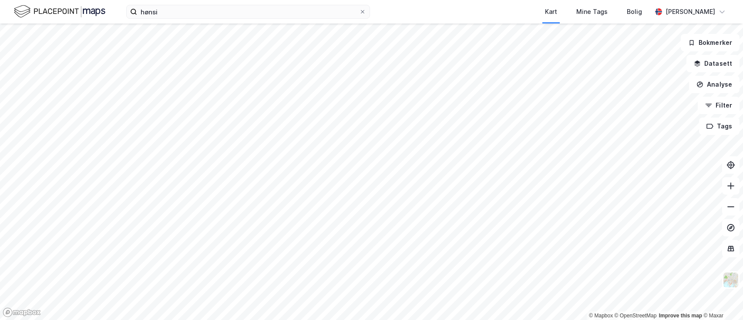 The width and height of the screenshot is (743, 320). Describe the element at coordinates (710, 43) in the screenshot. I see `button: Bokmerker` at that location.